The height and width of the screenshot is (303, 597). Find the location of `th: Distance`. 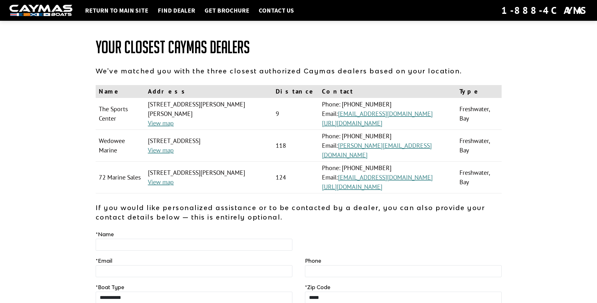

th: Distance is located at coordinates (296, 91).